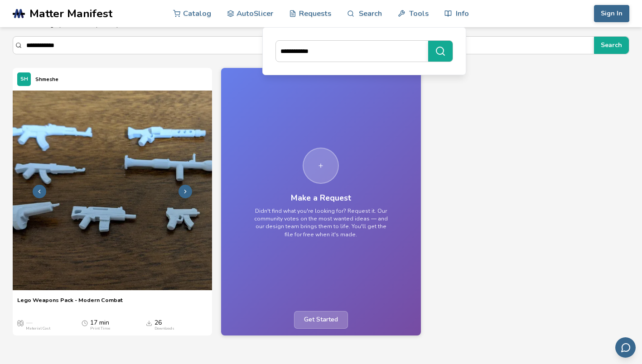  Describe the element at coordinates (100, 329) in the screenshot. I see `div: Print Time` at that location.